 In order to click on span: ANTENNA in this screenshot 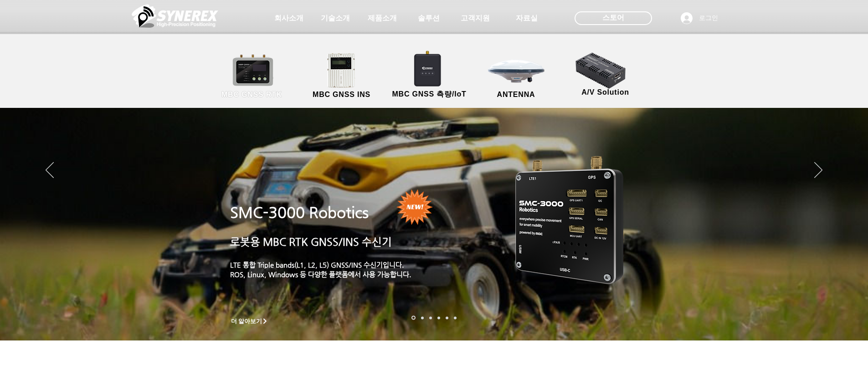, I will do `click(516, 95)`.